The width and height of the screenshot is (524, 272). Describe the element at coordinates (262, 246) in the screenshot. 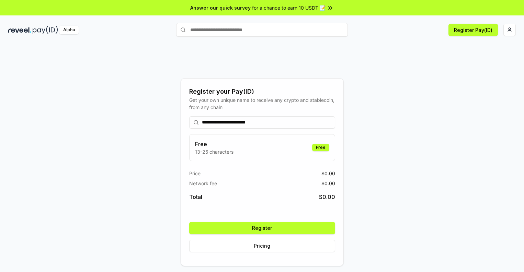

I see `button: Pricing` at that location.